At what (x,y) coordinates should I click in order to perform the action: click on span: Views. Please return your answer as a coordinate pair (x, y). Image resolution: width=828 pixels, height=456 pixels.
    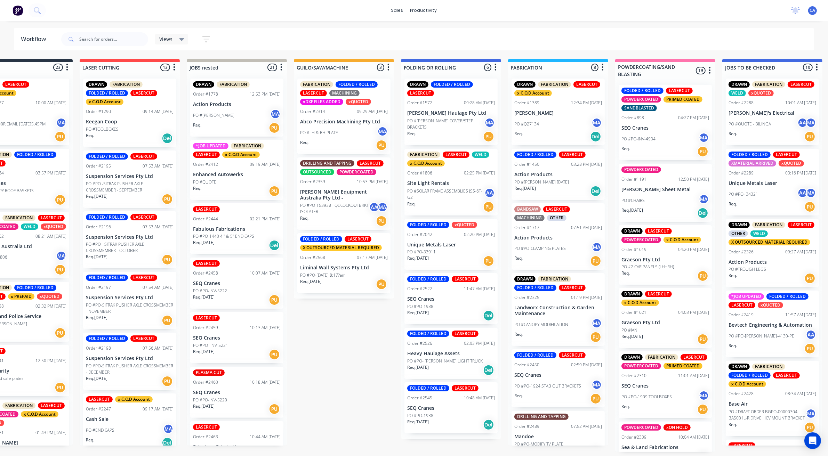
    Looking at the image, I should click on (166, 39).